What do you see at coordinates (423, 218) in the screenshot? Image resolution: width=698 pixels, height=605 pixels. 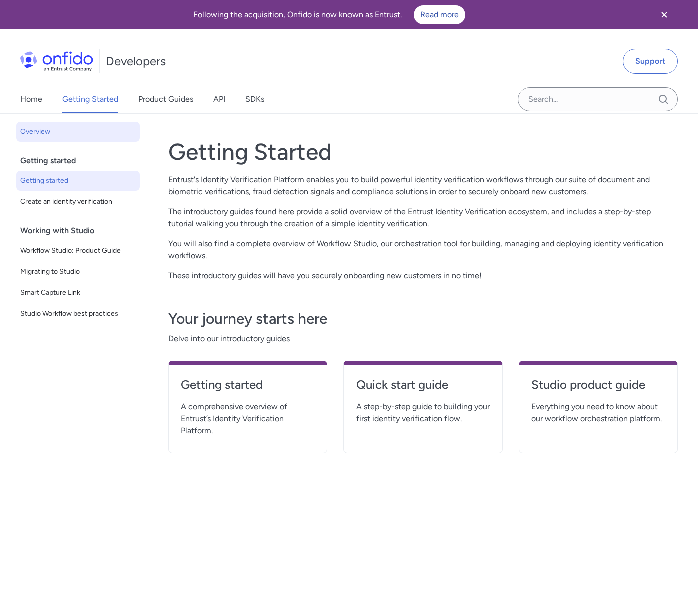 I see `p: The introductory guides found here provide a solid overview of the Entrust Identity Verification ...` at bounding box center [423, 218].